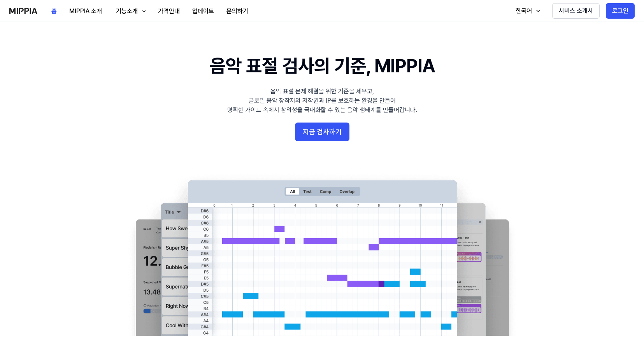 Image resolution: width=644 pixels, height=354 pixels. Describe the element at coordinates (620, 11) in the screenshot. I see `button: 로그인` at that location.